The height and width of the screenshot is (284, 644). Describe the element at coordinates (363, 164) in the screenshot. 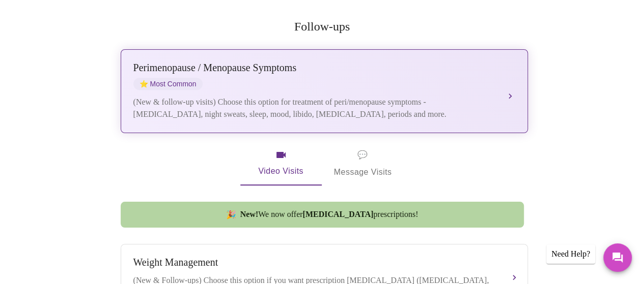

I see `span: Message Visits` at that location.